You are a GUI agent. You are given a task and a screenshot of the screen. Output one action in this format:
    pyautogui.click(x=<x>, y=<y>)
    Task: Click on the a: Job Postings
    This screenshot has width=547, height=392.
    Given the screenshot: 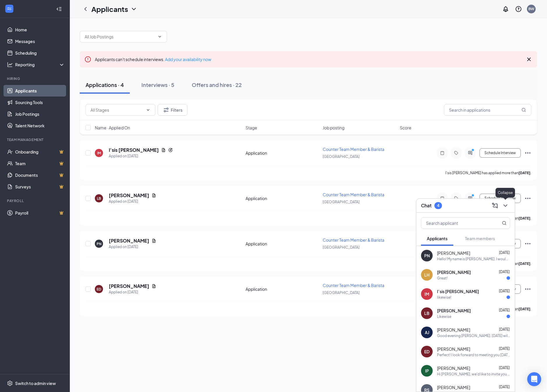 What is the action you would take?
    pyautogui.click(x=40, y=114)
    